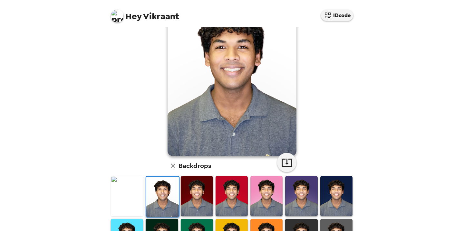 The height and width of the screenshot is (231, 464). Describe the element at coordinates (127, 196) in the screenshot. I see `img: Original` at that location.